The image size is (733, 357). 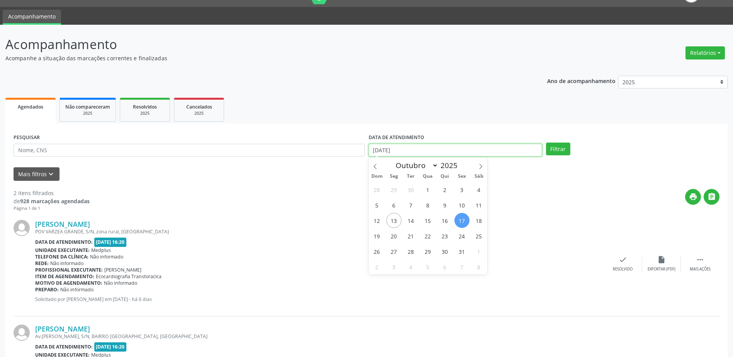 What do you see at coordinates (51, 193) in the screenshot?
I see `div: 2 itens filtrados` at bounding box center [51, 193].